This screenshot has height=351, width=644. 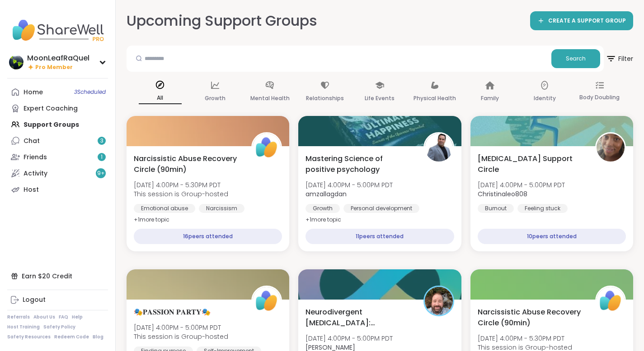 What do you see at coordinates (360, 164) in the screenshot?
I see `span: Mastering Science of positive psychology` at bounding box center [360, 164].